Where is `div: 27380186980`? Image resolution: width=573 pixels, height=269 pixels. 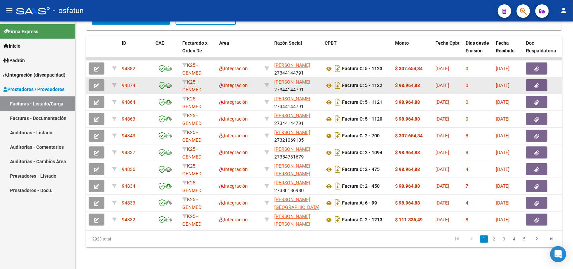
div: 27380186980 is located at coordinates (297, 186).